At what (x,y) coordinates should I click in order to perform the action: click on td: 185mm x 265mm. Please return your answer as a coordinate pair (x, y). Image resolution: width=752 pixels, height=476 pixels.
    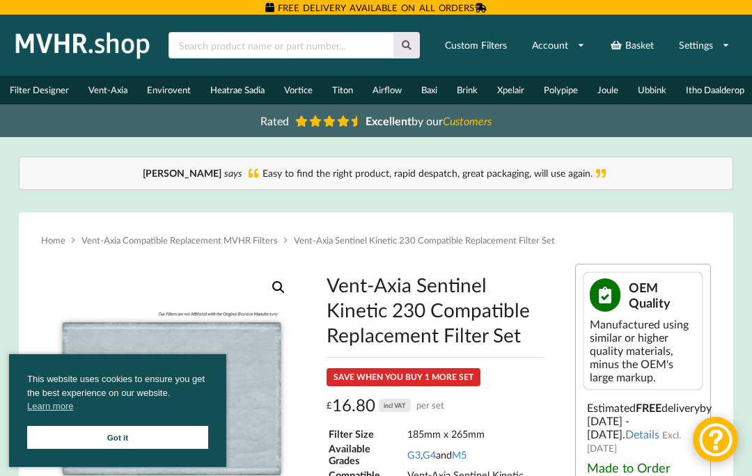
    Looking at the image, I should click on (474, 434).